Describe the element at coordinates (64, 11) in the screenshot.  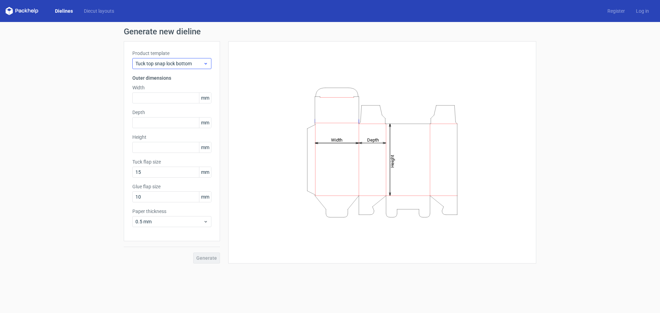
I see `a: Dielines` at that location.